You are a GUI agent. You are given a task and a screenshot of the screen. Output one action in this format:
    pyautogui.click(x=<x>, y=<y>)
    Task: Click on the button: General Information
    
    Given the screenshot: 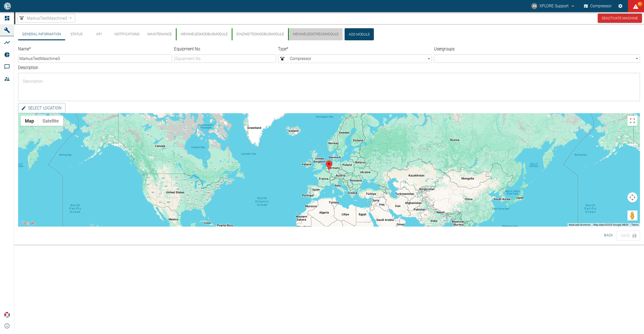 What is the action you would take?
    pyautogui.click(x=41, y=34)
    